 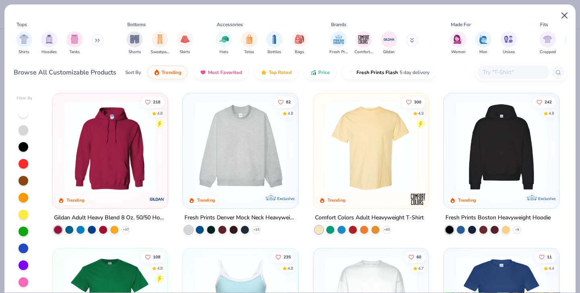 I want to click on img: Totes Image, so click(x=249, y=39).